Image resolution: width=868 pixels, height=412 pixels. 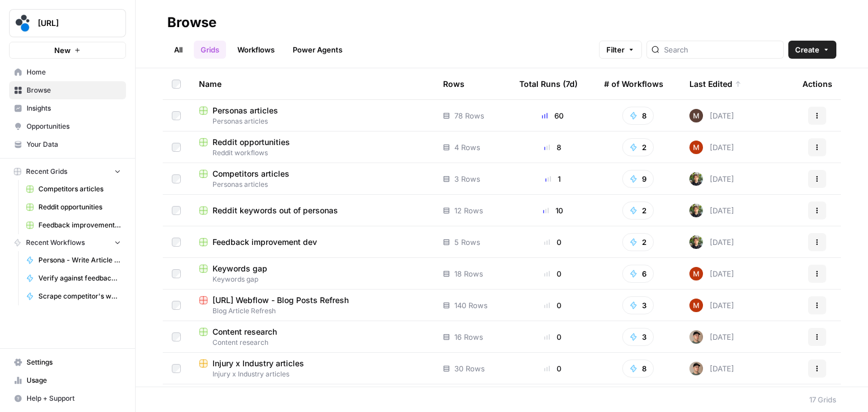 I want to click on span: Reddit opportunities, so click(x=251, y=142).